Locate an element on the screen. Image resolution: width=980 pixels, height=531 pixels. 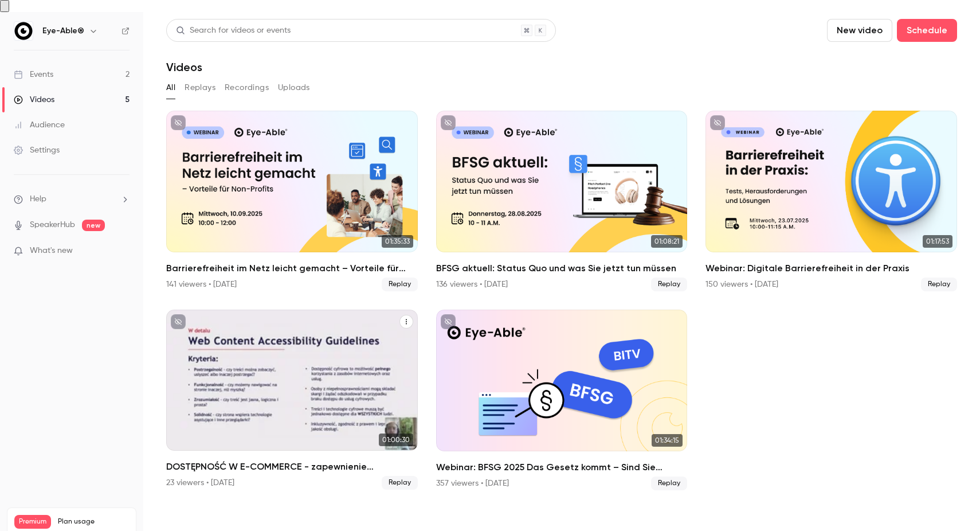
span: 01:34:15 is located at coordinates (668, 440).